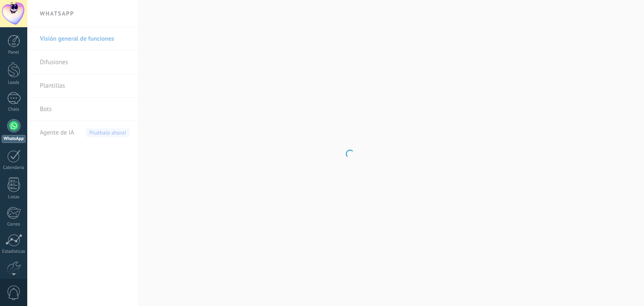 The image size is (644, 306). What do you see at coordinates (14, 109) in the screenshot?
I see `div: Chats` at bounding box center [14, 109].